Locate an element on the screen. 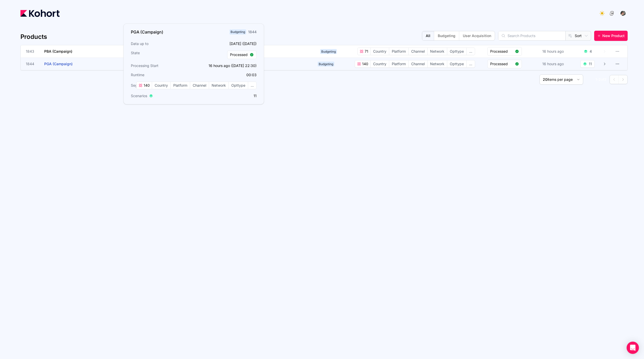  button: 20items per page is located at coordinates (561, 80).